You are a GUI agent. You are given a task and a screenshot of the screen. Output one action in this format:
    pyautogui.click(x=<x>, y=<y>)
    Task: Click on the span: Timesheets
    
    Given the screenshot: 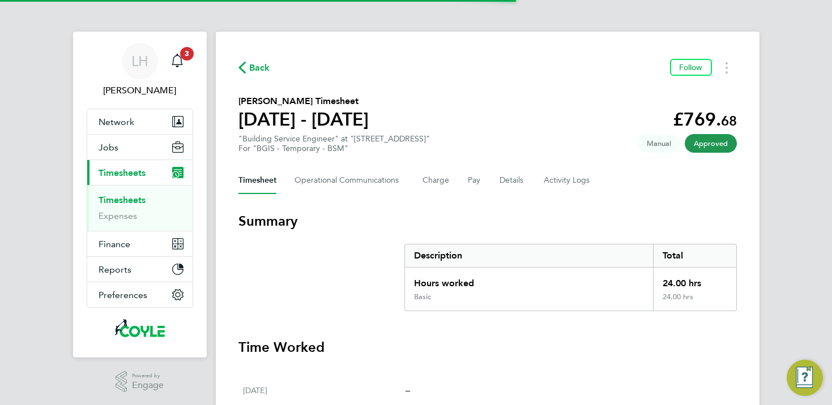 What is the action you would take?
    pyautogui.click(x=122, y=173)
    